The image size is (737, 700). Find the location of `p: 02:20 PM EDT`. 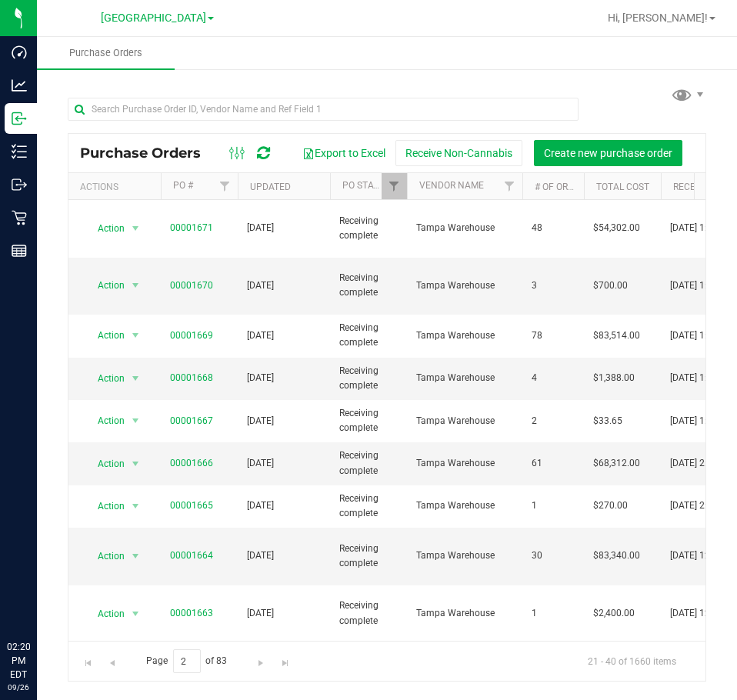

p: 02:20 PM EDT is located at coordinates (18, 661).